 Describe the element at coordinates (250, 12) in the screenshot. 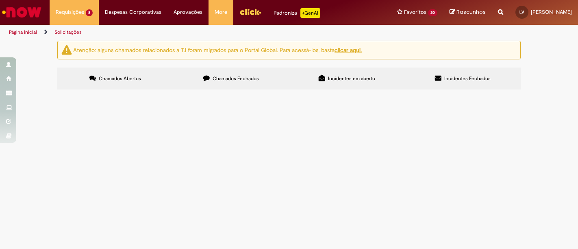

I see `img: click_logo_yellow_360x200.png` at that location.